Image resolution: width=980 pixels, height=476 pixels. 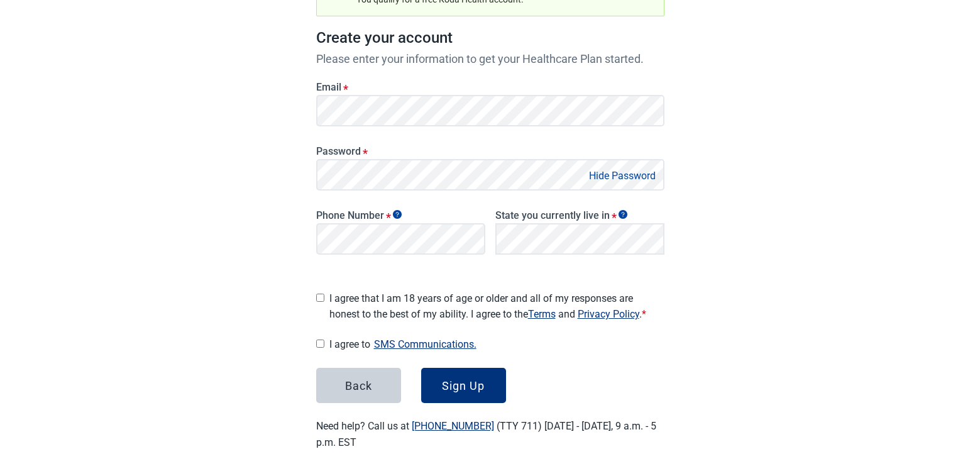 I want to click on label: Phone Number, so click(x=400, y=215).